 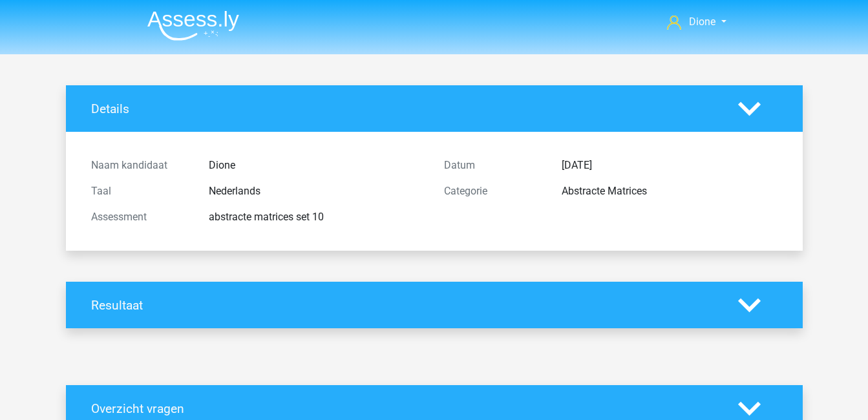 What do you see at coordinates (405, 409) in the screenshot?
I see `h4: Overzicht vragen` at bounding box center [405, 409].